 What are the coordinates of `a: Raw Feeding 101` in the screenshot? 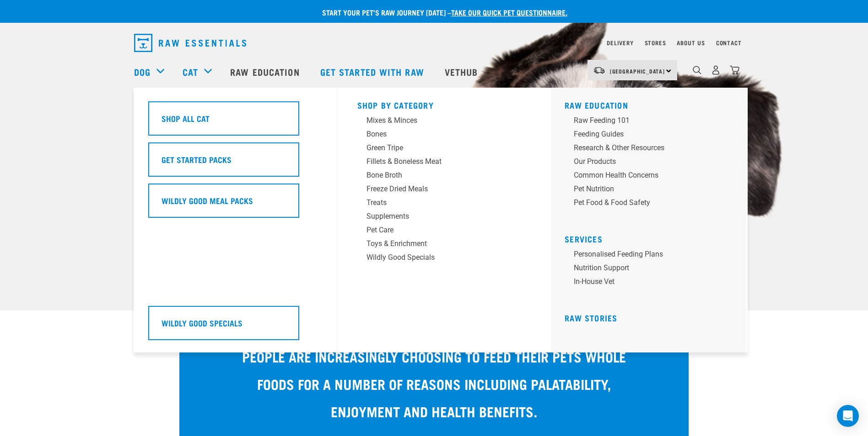 It's located at (652, 122).